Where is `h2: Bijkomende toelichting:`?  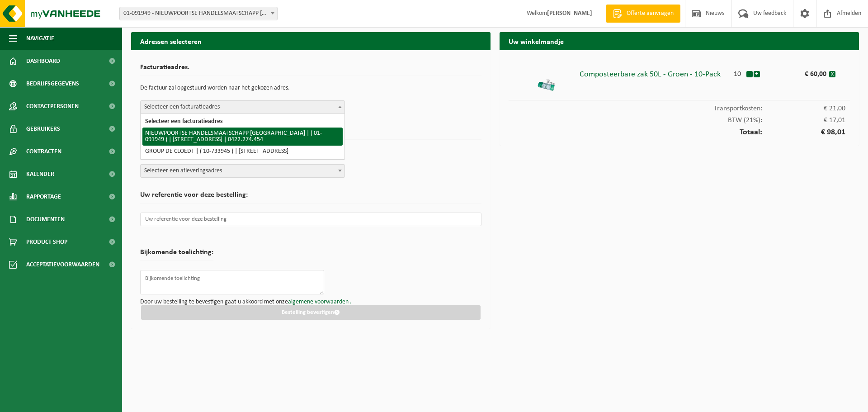 h2: Bijkomende toelichting: is located at coordinates (177, 255).